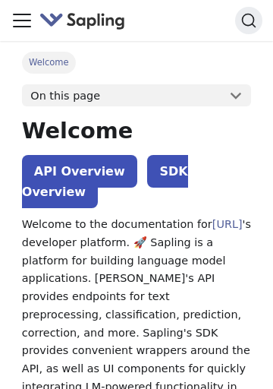 The height and width of the screenshot is (389, 273). I want to click on h1: Welcome, so click(137, 131).